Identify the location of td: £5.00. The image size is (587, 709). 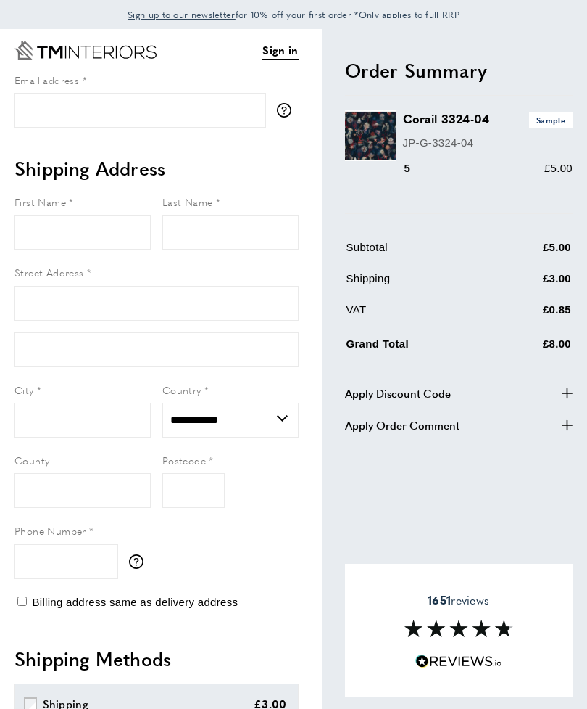
(537, 252).